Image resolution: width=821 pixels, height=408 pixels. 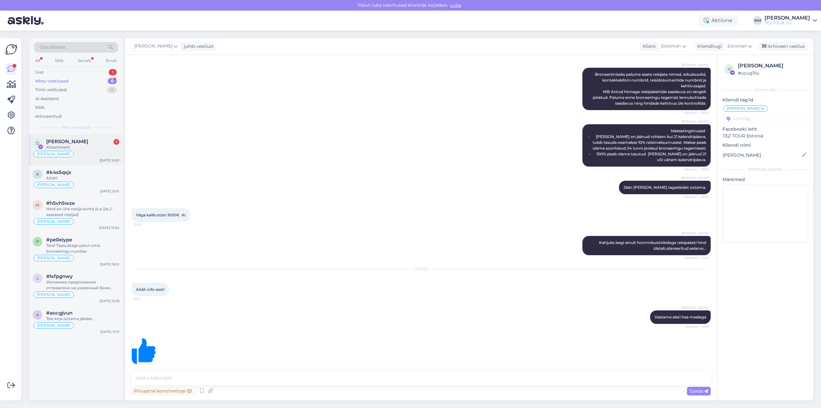 I want to click on span: Aitäh info eest!, so click(x=150, y=289).